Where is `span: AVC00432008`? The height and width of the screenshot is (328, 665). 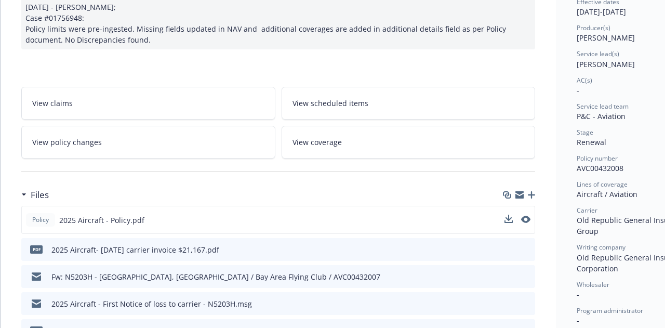 span: AVC00432008 is located at coordinates (600, 168).